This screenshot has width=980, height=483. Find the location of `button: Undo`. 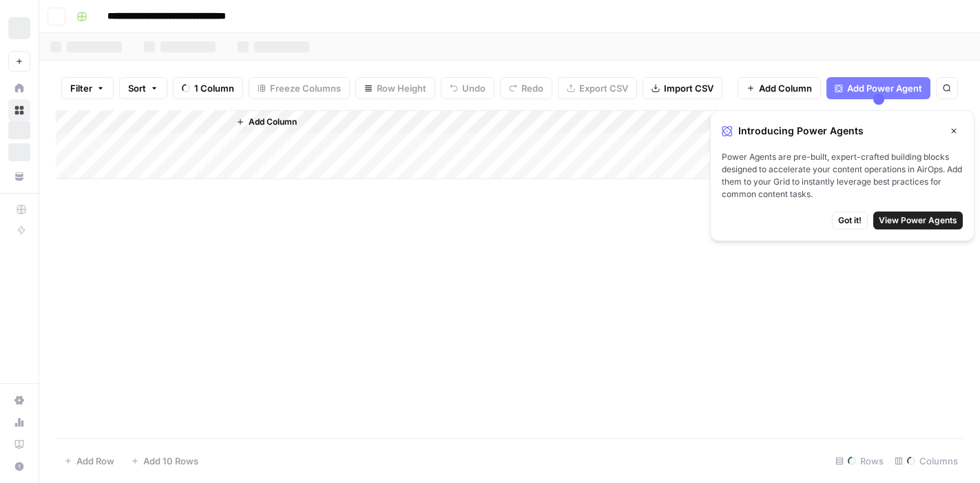

button: Undo is located at coordinates (468, 88).